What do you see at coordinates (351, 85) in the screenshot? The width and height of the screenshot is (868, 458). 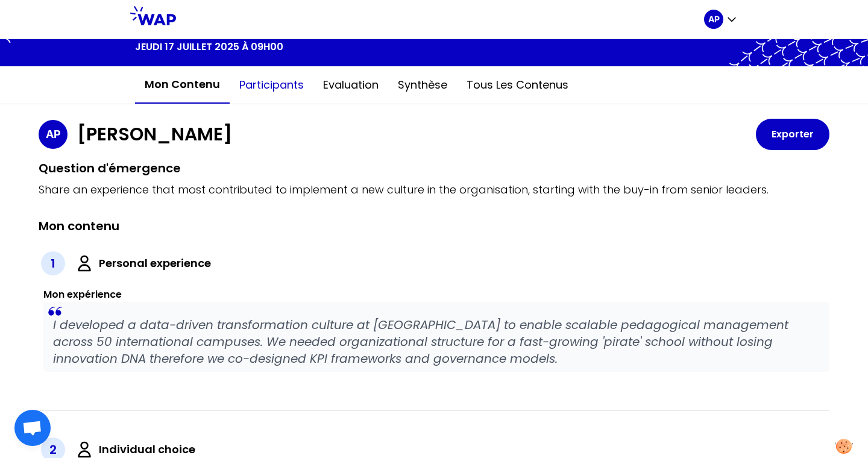 I see `button: Evaluation` at bounding box center [351, 85].